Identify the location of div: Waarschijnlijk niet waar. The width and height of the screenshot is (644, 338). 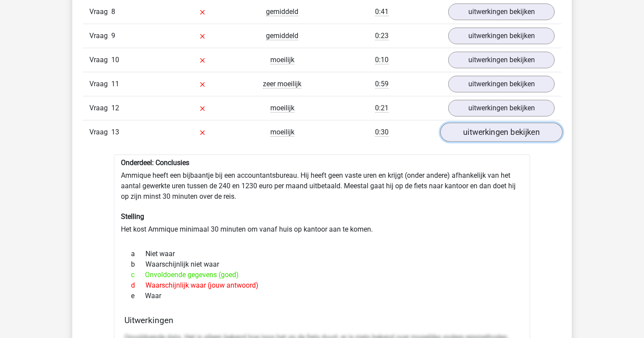
(322, 265).